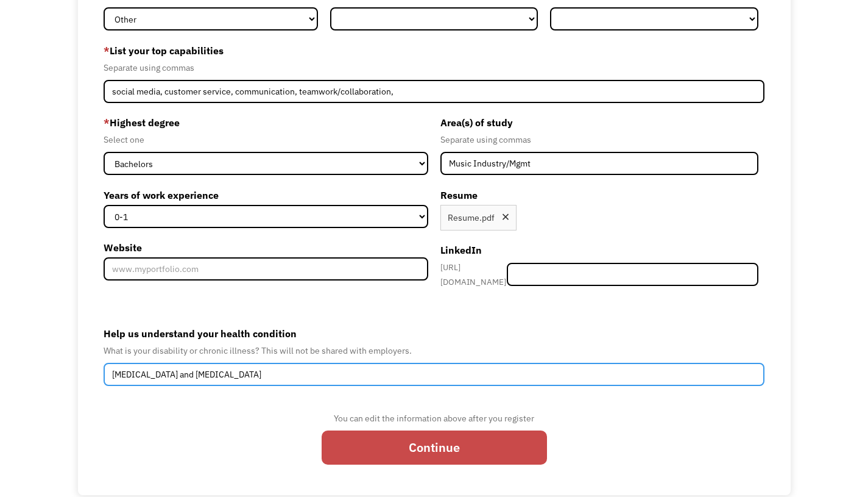  Describe the element at coordinates (434, 418) in the screenshot. I see `div: You can edit the information above after you register` at that location.